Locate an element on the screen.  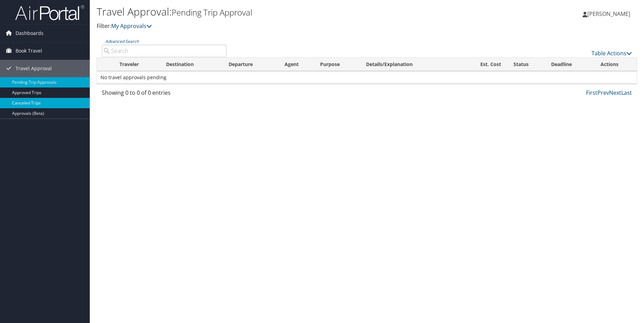
th: Actions is located at coordinates (615, 64).